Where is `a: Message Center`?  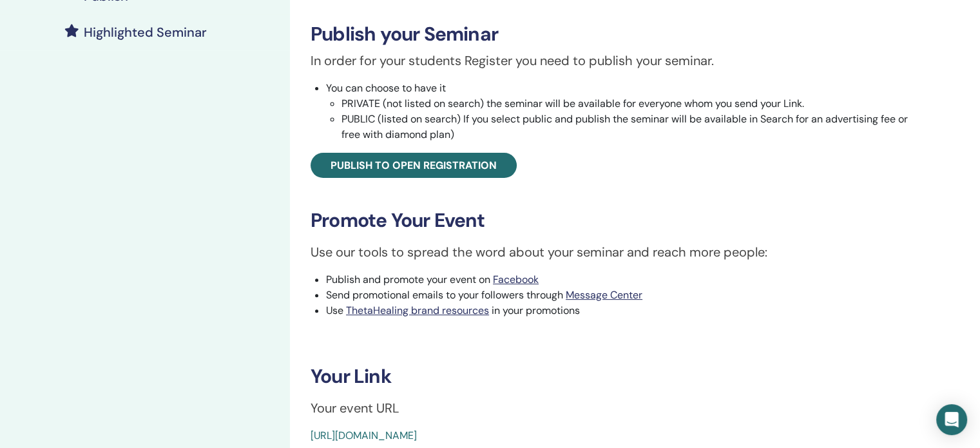
a: Message Center is located at coordinates (604, 295).